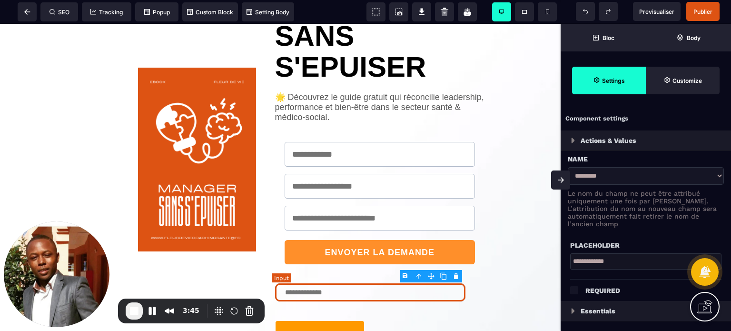  What do you see at coordinates (609, 80) in the screenshot?
I see `span: Settings` at bounding box center [609, 80].